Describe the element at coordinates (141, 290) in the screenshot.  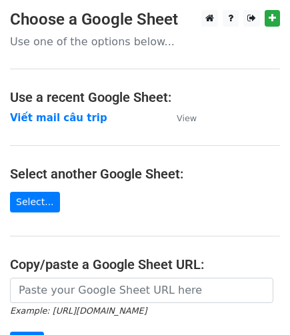
I see `input: Paste your Google Sheet URL here` at that location.